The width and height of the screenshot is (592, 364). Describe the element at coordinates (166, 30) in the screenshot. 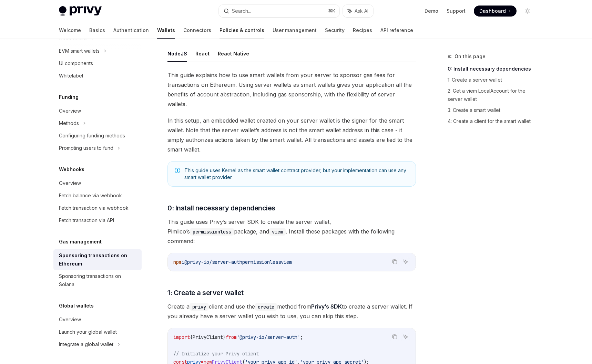

I see `a: Wallets` at that location.